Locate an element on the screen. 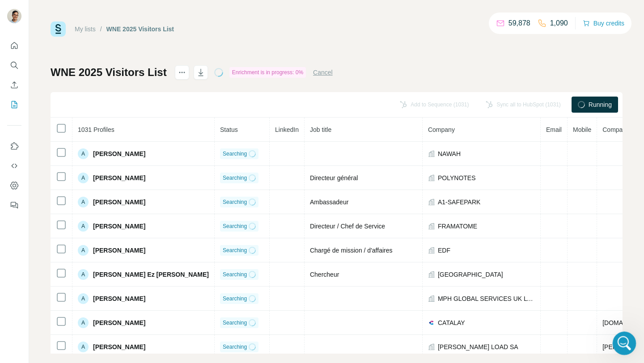  button: Home is located at coordinates (149, 12).